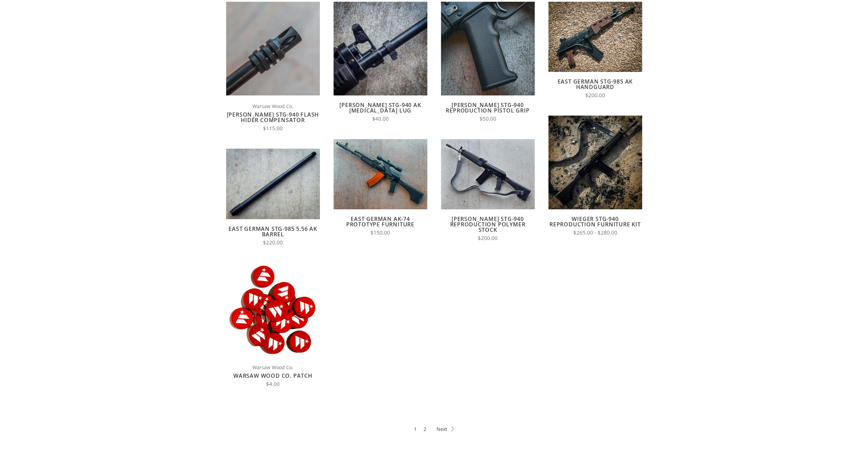 This screenshot has width=868, height=449. What do you see at coordinates (273, 128) in the screenshot?
I see `span: $115.00` at bounding box center [273, 128].